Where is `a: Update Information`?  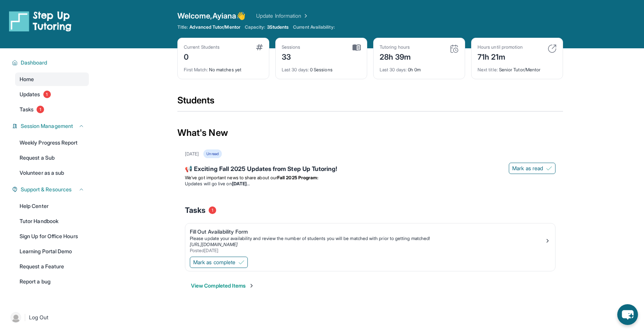 a: Update Information is located at coordinates (282, 16).